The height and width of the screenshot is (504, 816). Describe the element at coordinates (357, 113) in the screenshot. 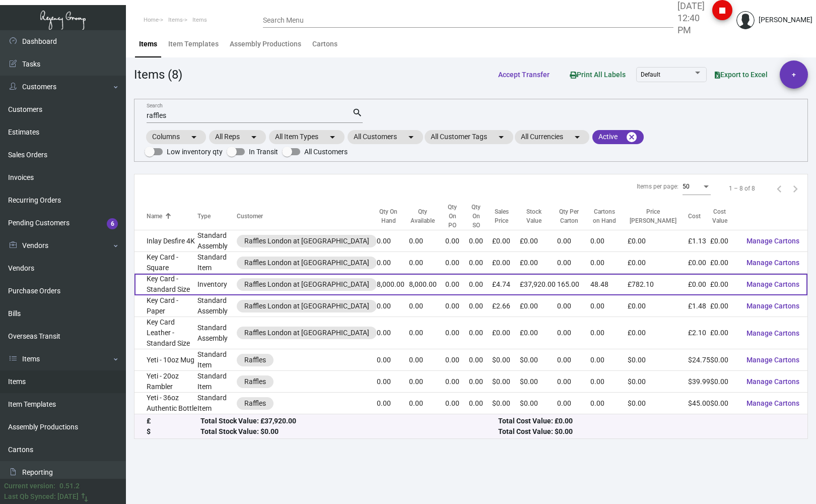

I see `mat-icon: search` at that location.